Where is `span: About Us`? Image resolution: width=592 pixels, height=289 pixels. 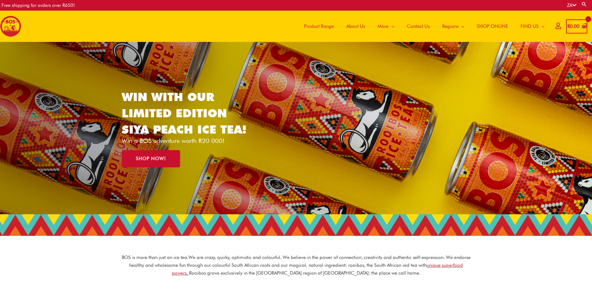
span: About Us is located at coordinates (356, 26).